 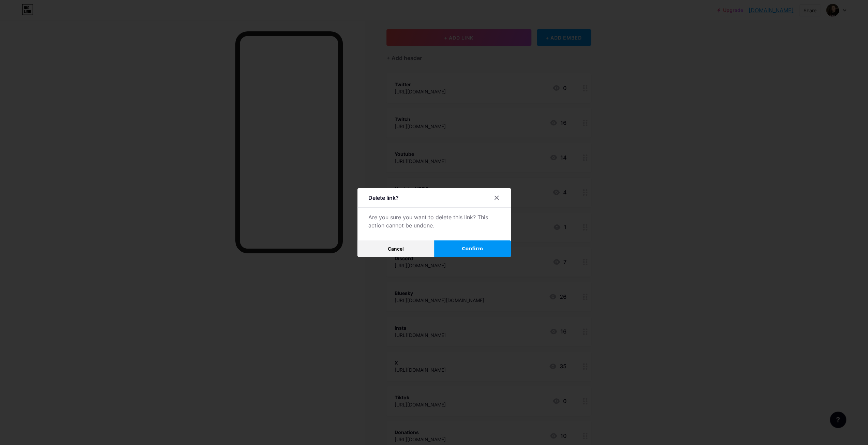 I want to click on button: Confirm, so click(x=472, y=248).